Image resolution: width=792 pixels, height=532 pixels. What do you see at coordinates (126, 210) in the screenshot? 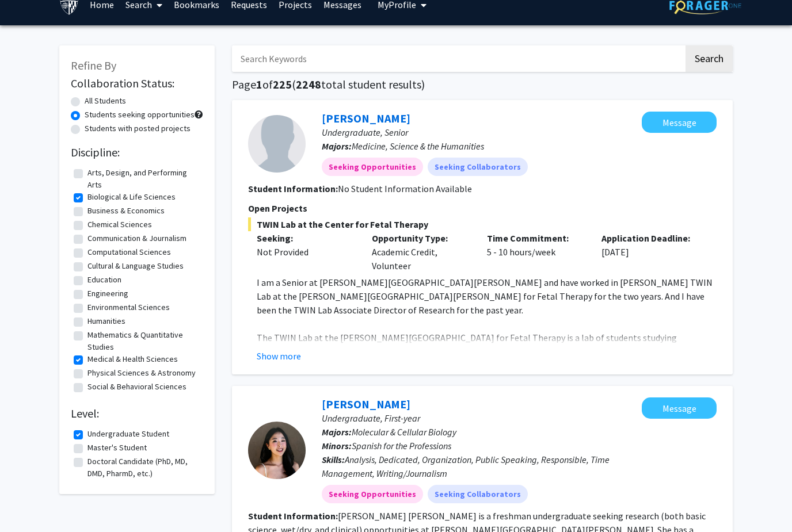
I see `label: Business & Economics` at bounding box center [126, 210].